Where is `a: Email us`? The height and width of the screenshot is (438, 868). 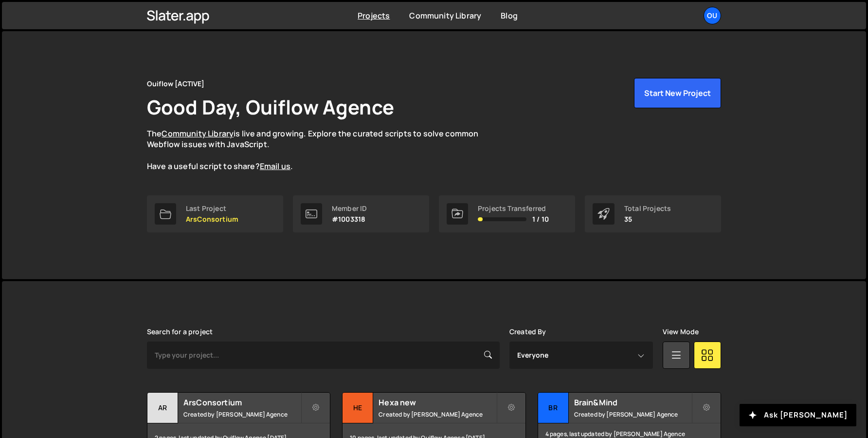 a: Email us is located at coordinates (275, 166).